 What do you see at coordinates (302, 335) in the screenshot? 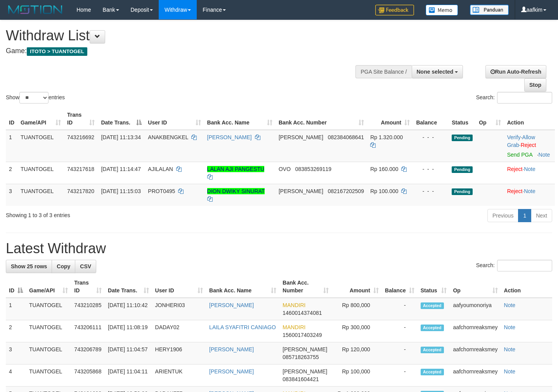
I see `span: Copy 1560017403249 to clipboard` at bounding box center [302, 335].